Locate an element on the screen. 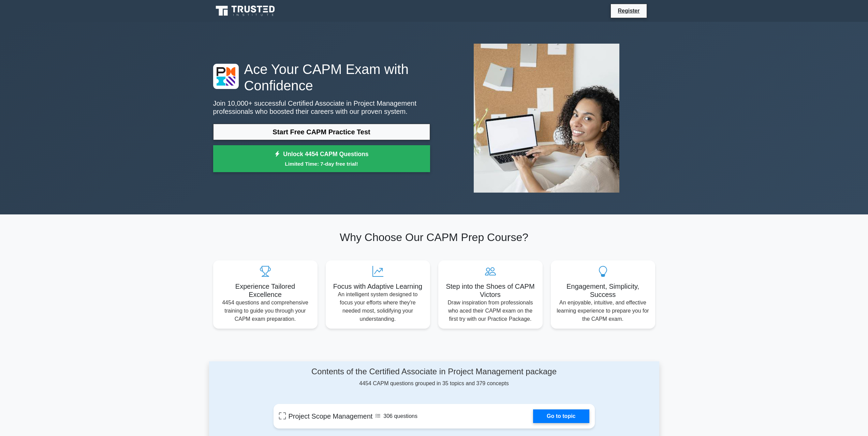 Image resolution: width=868 pixels, height=436 pixels. a: Start Free CAPM Practice Test is located at coordinates (322, 132).